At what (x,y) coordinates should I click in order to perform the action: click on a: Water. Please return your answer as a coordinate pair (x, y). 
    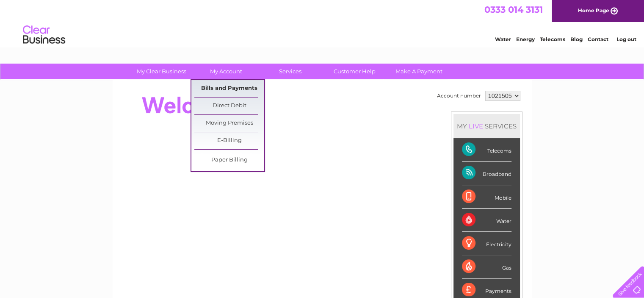
    Looking at the image, I should click on (503, 39).